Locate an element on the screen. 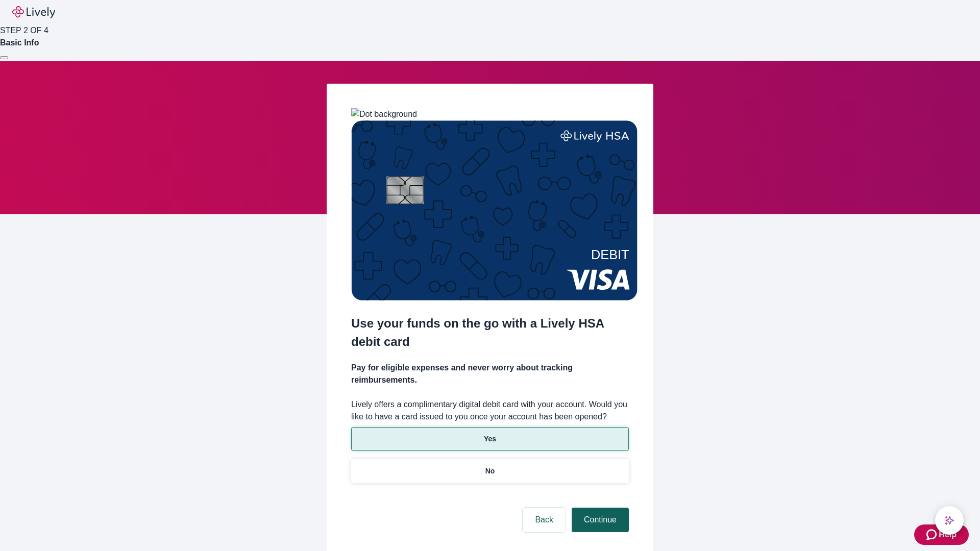 The height and width of the screenshot is (551, 980). p: No is located at coordinates (490, 471).